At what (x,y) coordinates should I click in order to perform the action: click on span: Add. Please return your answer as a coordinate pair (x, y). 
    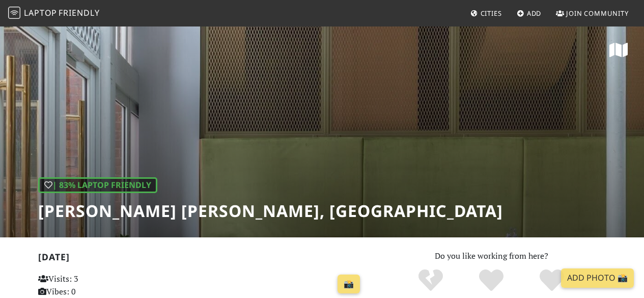
    Looking at the image, I should click on (534, 13).